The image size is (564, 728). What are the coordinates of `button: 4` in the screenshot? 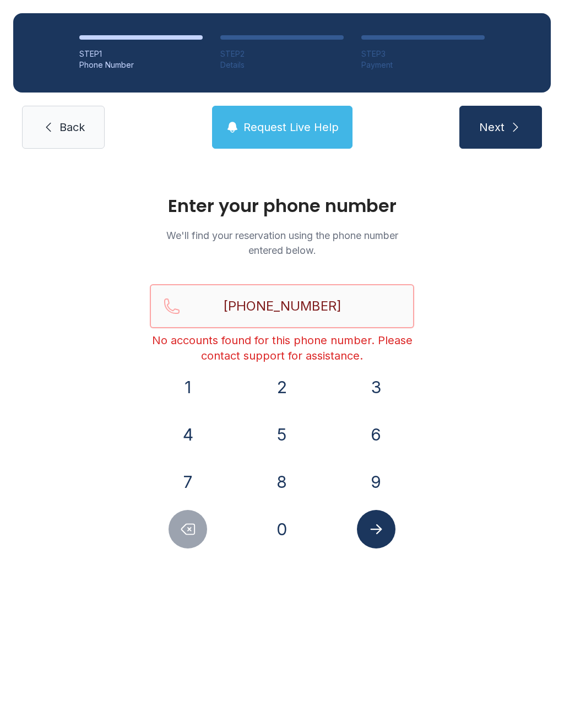 It's located at (188, 434).